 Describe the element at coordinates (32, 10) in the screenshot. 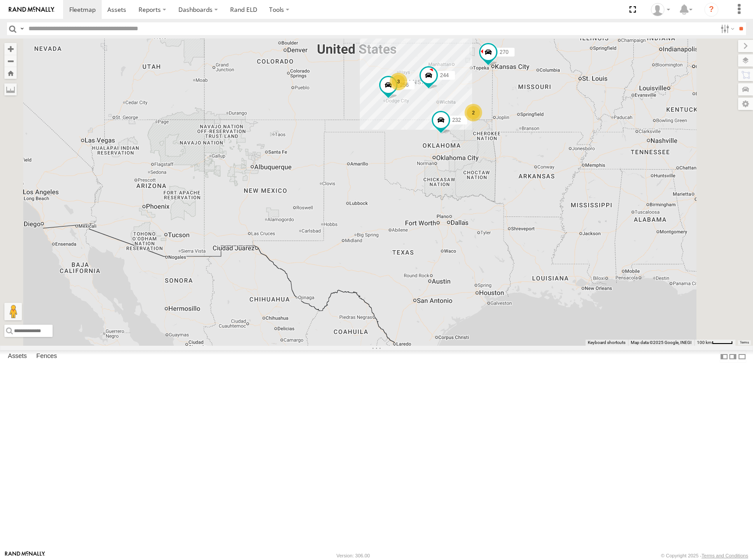

I see `img: rand-logo.svg` at that location.